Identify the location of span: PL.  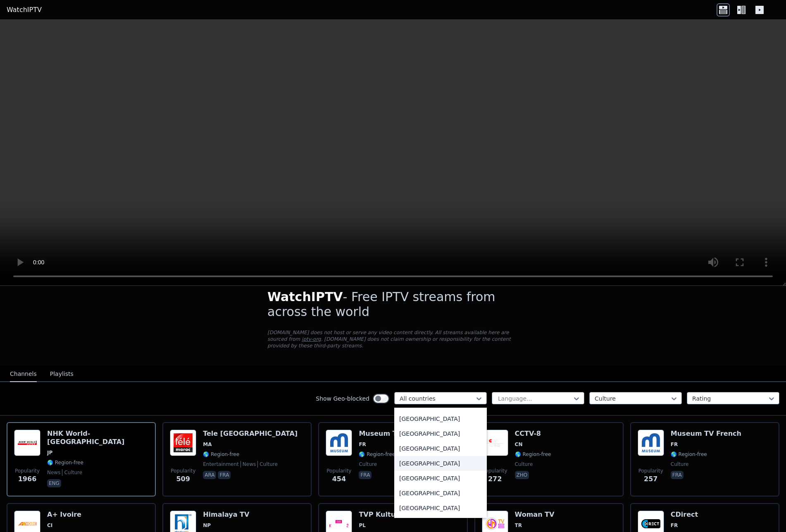
(362, 525).